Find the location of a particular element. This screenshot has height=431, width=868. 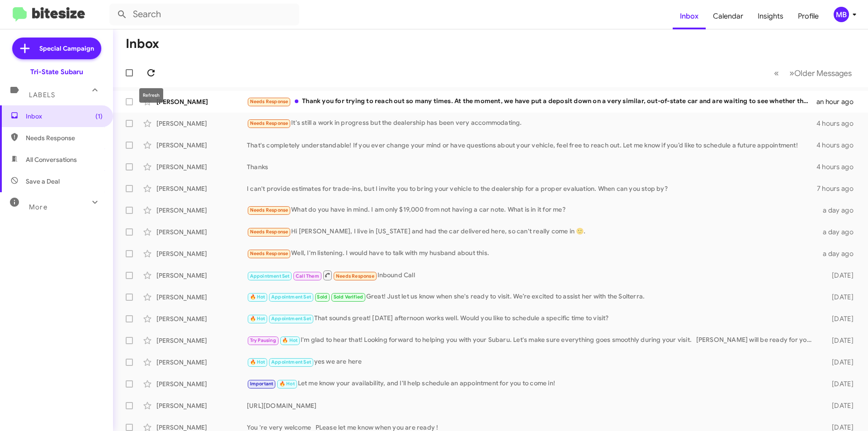

div: Refresh is located at coordinates (151, 96).